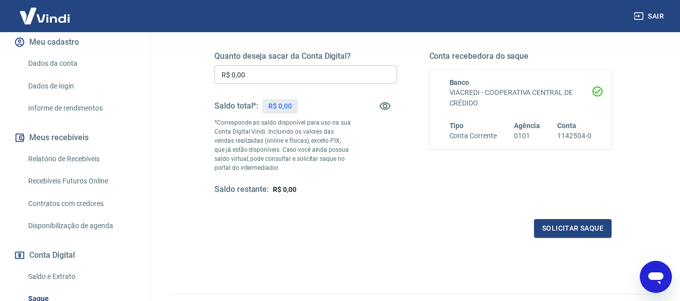 The width and height of the screenshot is (680, 301). Describe the element at coordinates (473, 136) in the screenshot. I see `h6: Conta Corrente` at that location.